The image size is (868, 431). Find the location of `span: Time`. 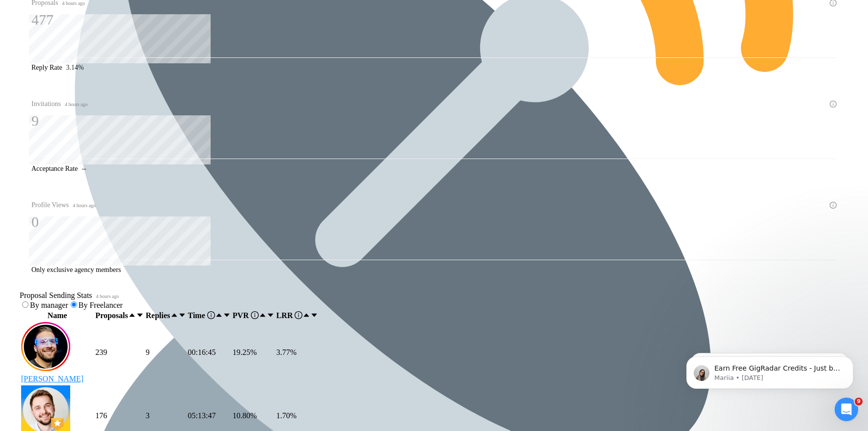

span: Time is located at coordinates (201, 315).